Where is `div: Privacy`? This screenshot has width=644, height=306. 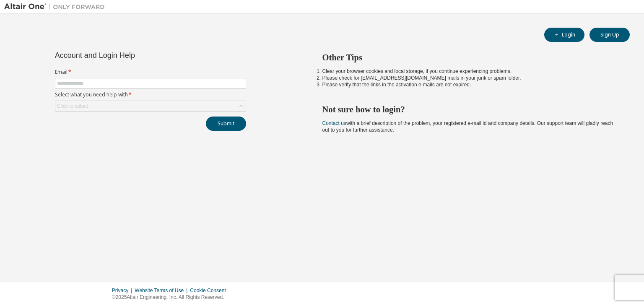
div: Privacy is located at coordinates (123, 291).